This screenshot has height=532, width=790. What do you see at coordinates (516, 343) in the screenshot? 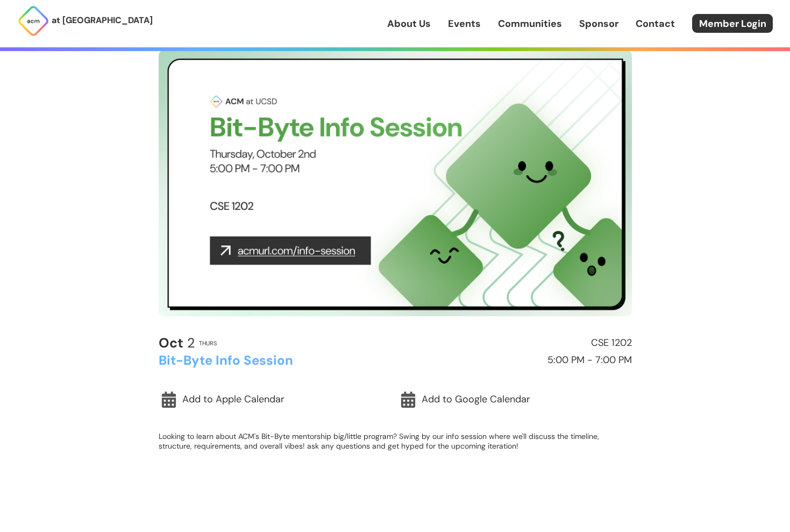
I see `h2: CSE 1202` at bounding box center [516, 343].